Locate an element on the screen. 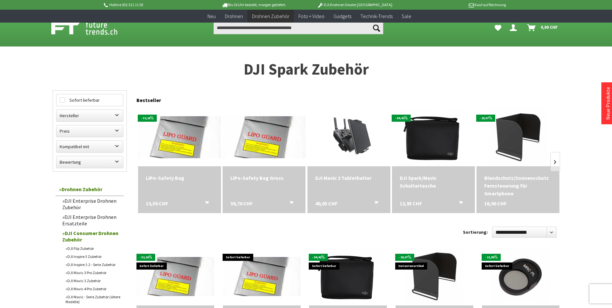  a: DJI Flip Zubehör is located at coordinates (93, 248).